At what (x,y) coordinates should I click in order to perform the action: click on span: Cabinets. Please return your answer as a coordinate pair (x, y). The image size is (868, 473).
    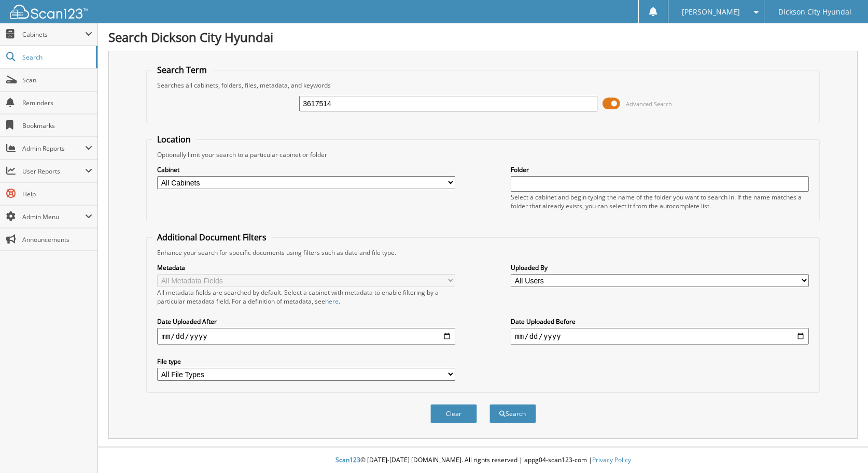
    Looking at the image, I should click on (53, 34).